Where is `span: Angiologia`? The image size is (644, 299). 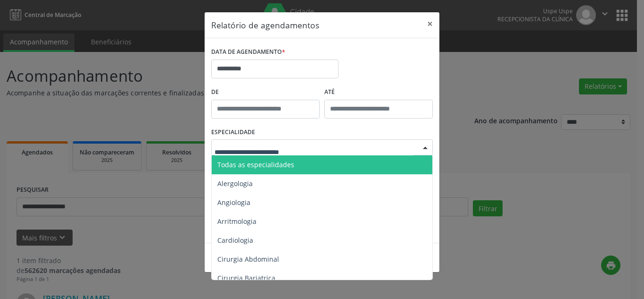
span: Angiologia is located at coordinates (234, 202).